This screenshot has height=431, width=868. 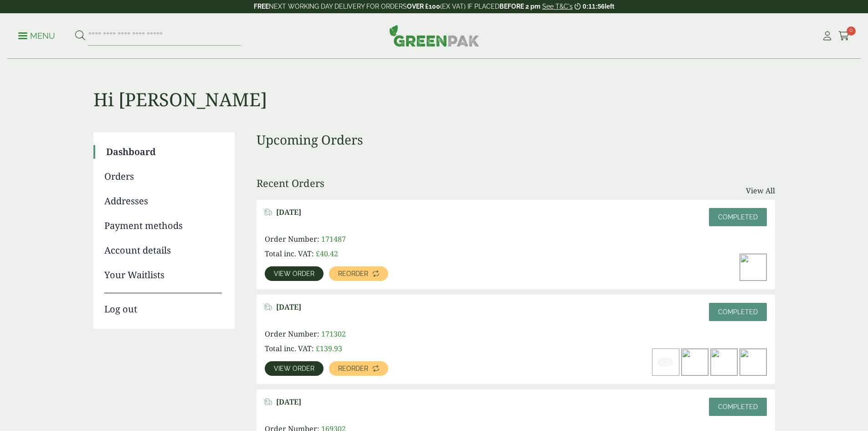 What do you see at coordinates (163, 201) in the screenshot?
I see `a: Addresses` at bounding box center [163, 201].